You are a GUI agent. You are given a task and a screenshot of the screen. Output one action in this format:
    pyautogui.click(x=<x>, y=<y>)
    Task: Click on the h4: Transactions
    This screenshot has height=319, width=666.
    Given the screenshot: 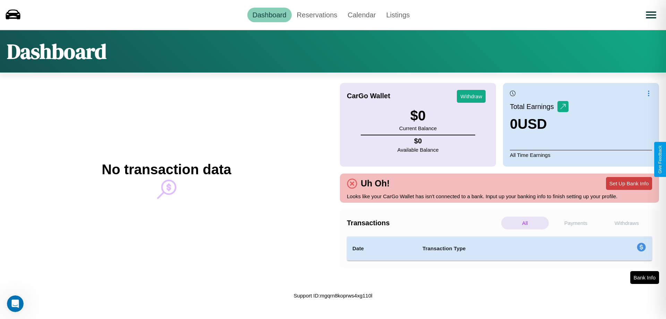 What is the action you would take?
    pyautogui.click(x=423, y=223)
    